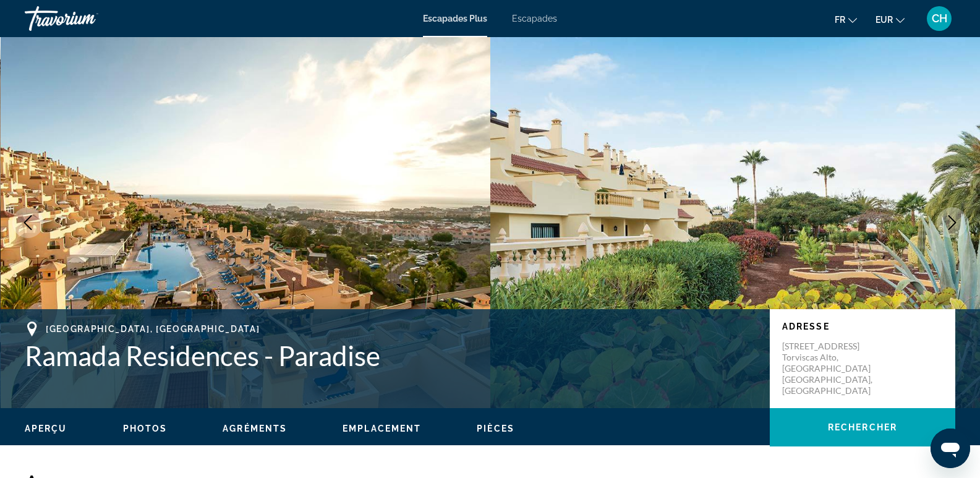 This screenshot has height=478, width=980. I want to click on button: Photos, so click(145, 429).